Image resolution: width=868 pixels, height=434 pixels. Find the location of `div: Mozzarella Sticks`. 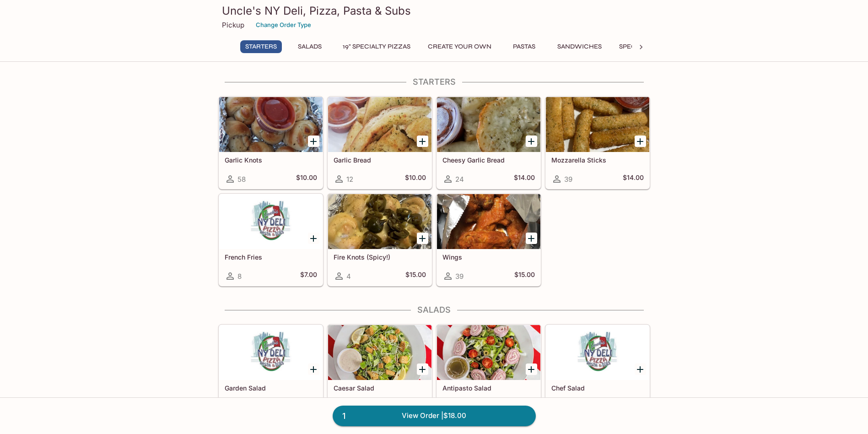

div: Mozzarella Sticks is located at coordinates (598, 124).